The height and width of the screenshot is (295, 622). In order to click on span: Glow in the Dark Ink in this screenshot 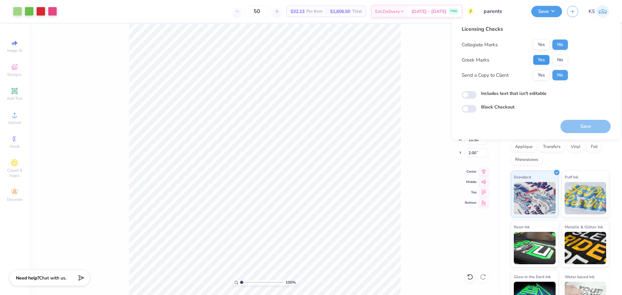, I will do `click(532, 276)`.